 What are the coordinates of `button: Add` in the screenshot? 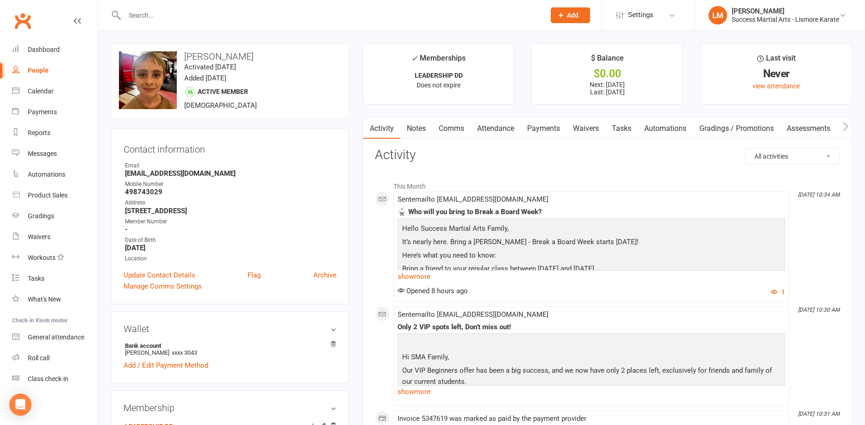 It's located at (570, 15).